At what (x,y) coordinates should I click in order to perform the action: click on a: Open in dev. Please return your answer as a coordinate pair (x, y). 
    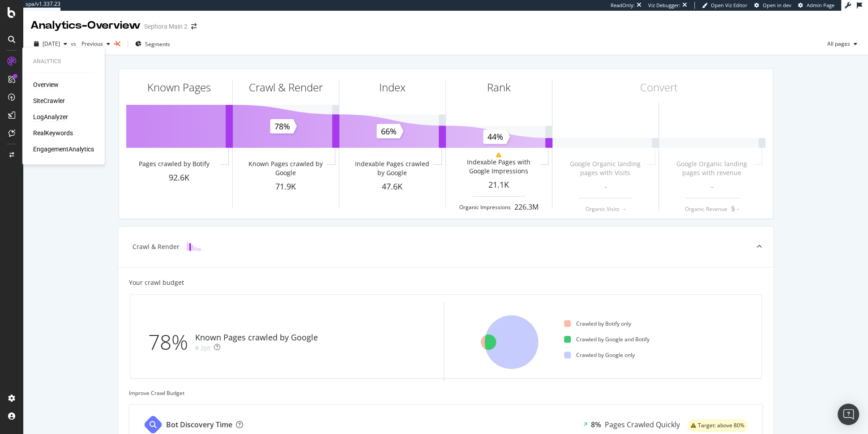
    Looking at the image, I should click on (773, 6).